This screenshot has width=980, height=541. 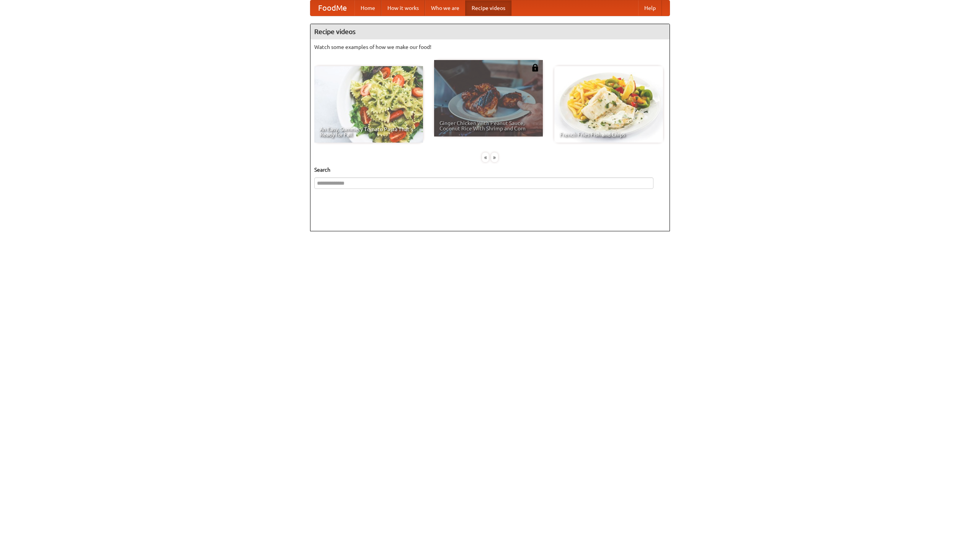 What do you see at coordinates (446, 8) in the screenshot?
I see `a: Who we are` at bounding box center [446, 8].